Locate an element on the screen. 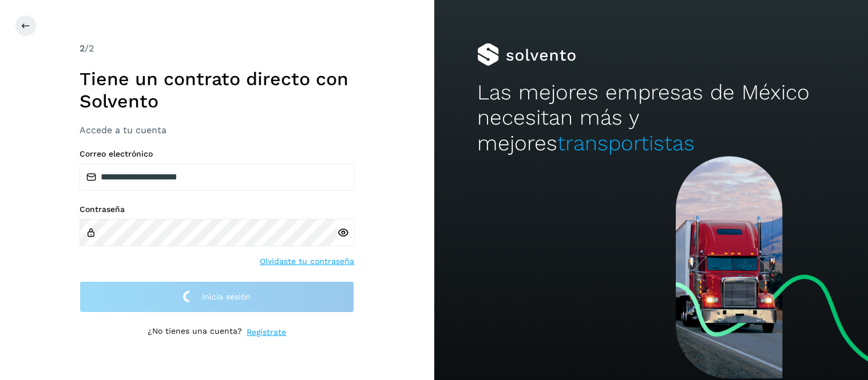 The width and height of the screenshot is (868, 380). span: Inicia sesión is located at coordinates (225, 297).